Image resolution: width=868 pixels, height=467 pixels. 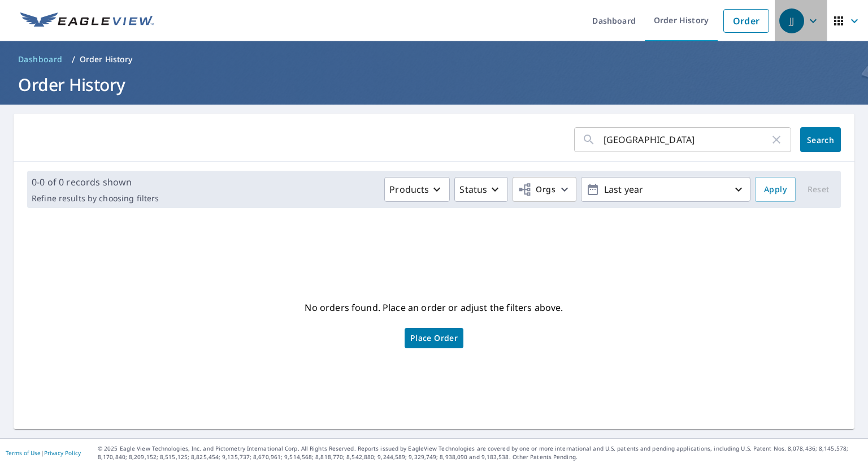 What do you see at coordinates (95, 198) in the screenshot?
I see `p: Refine results by choosing filters` at bounding box center [95, 198].